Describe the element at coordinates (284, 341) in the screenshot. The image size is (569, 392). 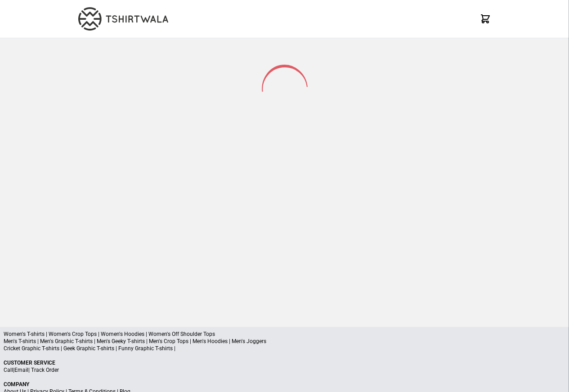
I see `p: Men's T-shirts | Men's Graphic T-shirts | Men's Geeky T-shirts | Men's Crop Tops | Men's Hoodies ...` at that location.